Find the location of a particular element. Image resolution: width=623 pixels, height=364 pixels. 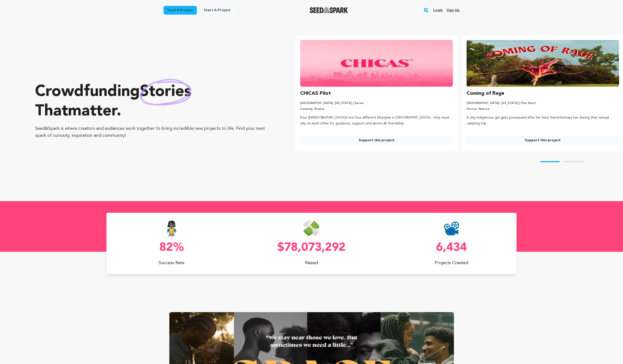

img: Coming of Rage image is located at coordinates (543, 63).